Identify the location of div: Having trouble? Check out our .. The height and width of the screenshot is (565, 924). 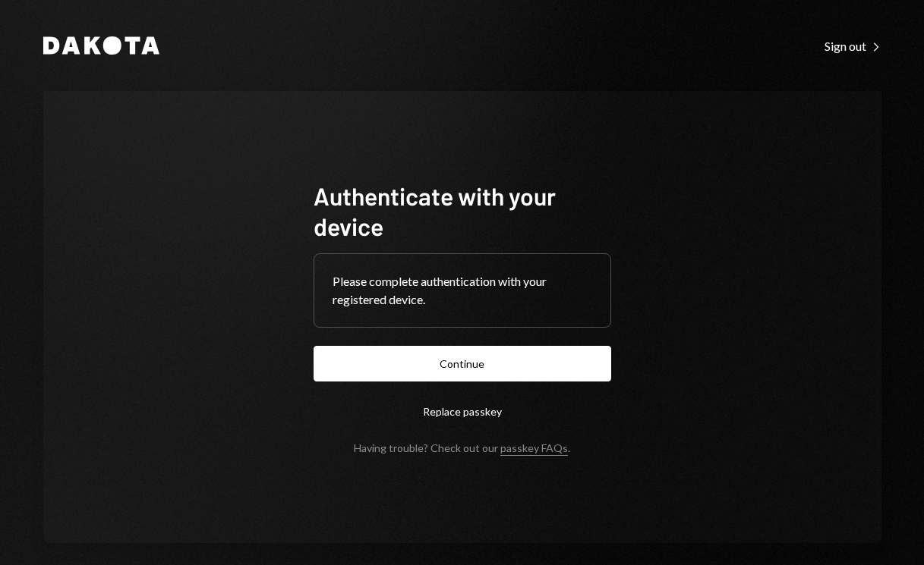
(462, 447).